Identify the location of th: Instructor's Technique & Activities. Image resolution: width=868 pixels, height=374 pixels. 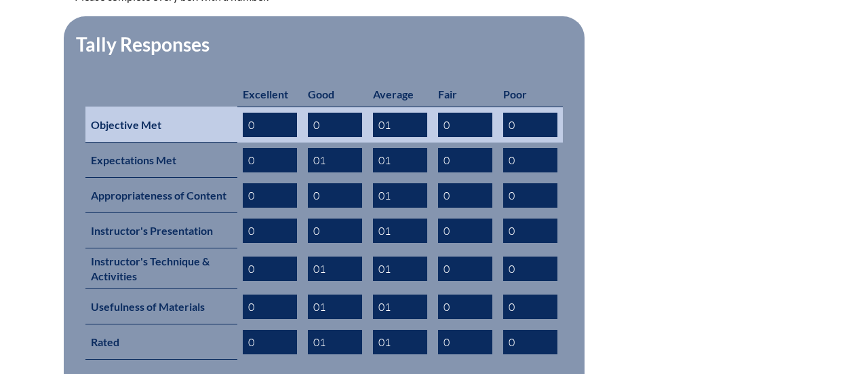
(162, 269).